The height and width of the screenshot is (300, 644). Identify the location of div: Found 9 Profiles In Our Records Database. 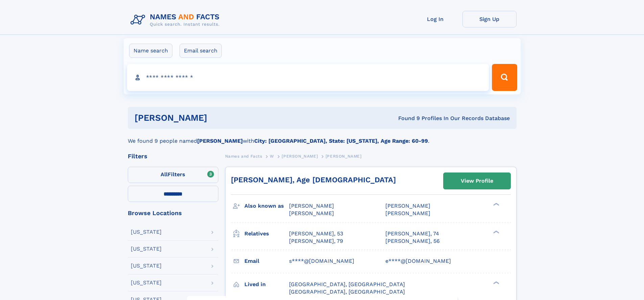
(406, 118).